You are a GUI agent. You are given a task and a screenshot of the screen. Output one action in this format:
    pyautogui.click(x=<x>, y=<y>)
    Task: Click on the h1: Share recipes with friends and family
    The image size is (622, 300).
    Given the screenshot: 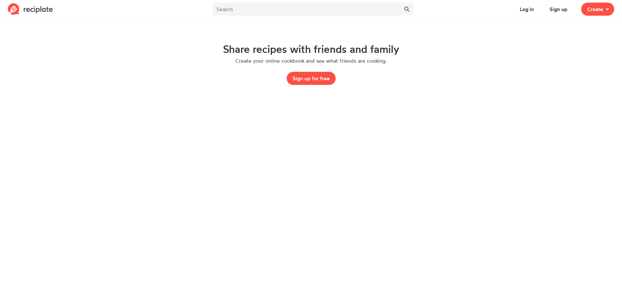 What is the action you would take?
    pyautogui.click(x=311, y=49)
    